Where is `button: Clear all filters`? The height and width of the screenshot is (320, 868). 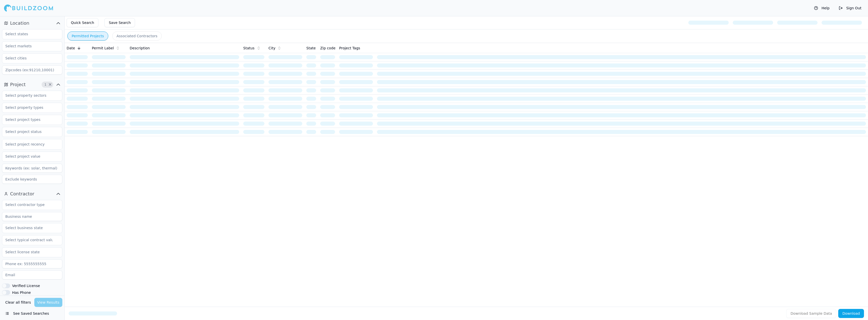
button: Clear all filters is located at coordinates (18, 302).